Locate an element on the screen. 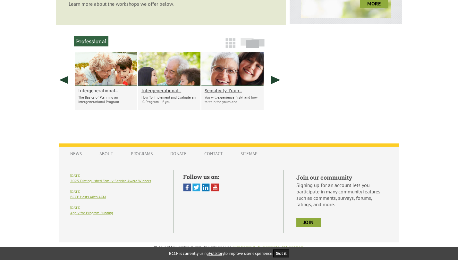  p: You will experience first-hand how to train the youth and... is located at coordinates (232, 100).